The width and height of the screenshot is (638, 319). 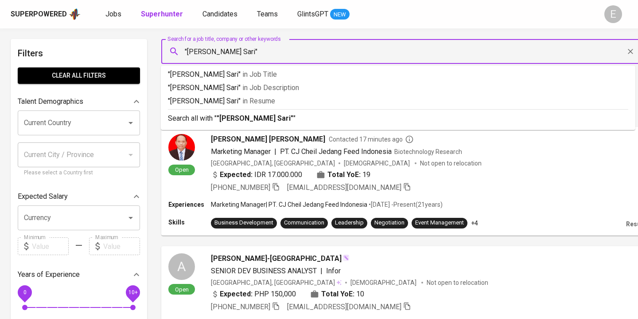 What do you see at coordinates (190, 222) in the screenshot?
I see `p: Skills` at bounding box center [190, 222].